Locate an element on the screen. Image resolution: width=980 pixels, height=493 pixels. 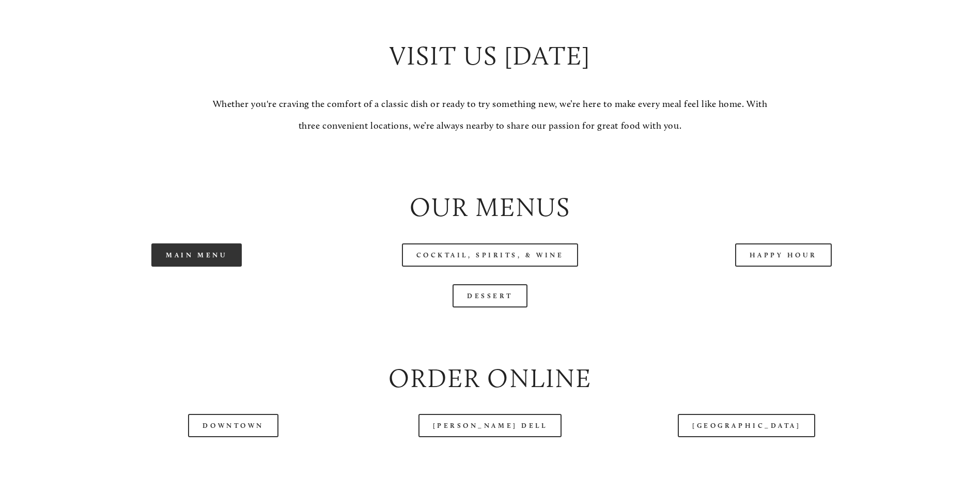
a: Happy Hour is located at coordinates (784, 255).